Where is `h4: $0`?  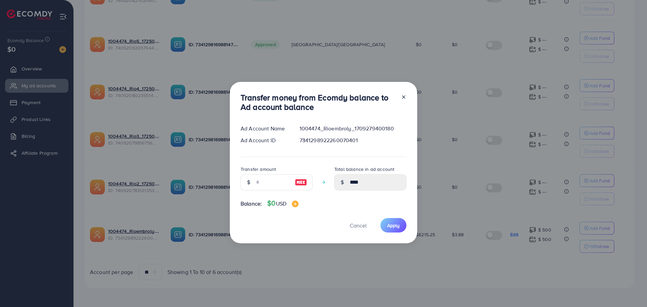
h4: $0 is located at coordinates (283, 203).